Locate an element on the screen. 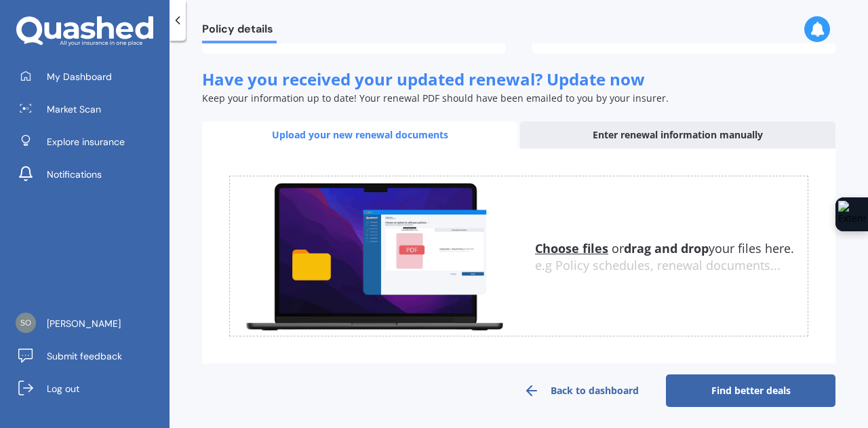 This screenshot has height=428, width=868. a: Explore insurance is located at coordinates (90, 142).